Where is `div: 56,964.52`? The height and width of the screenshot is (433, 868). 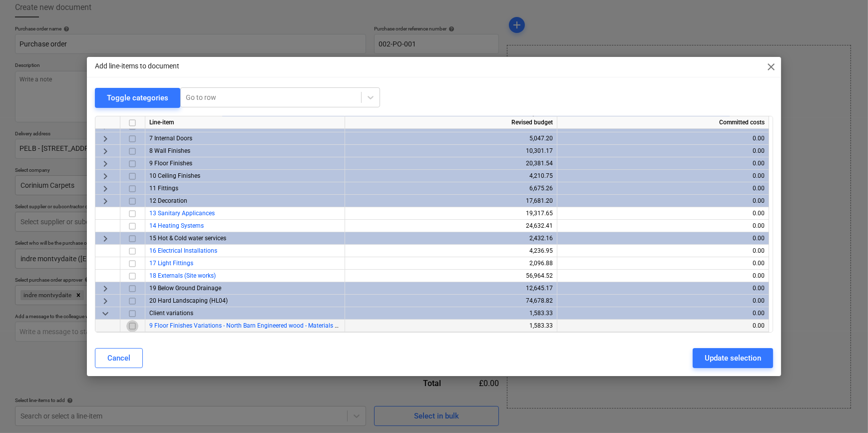 div: 56,964.52 is located at coordinates (451, 276).